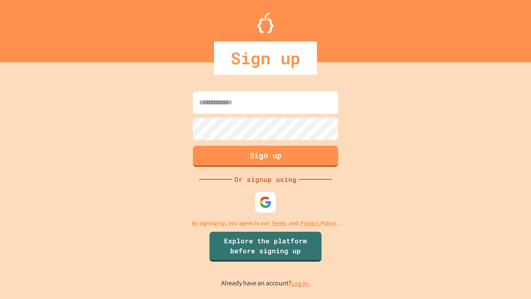  I want to click on div: Sign up, so click(266, 58).